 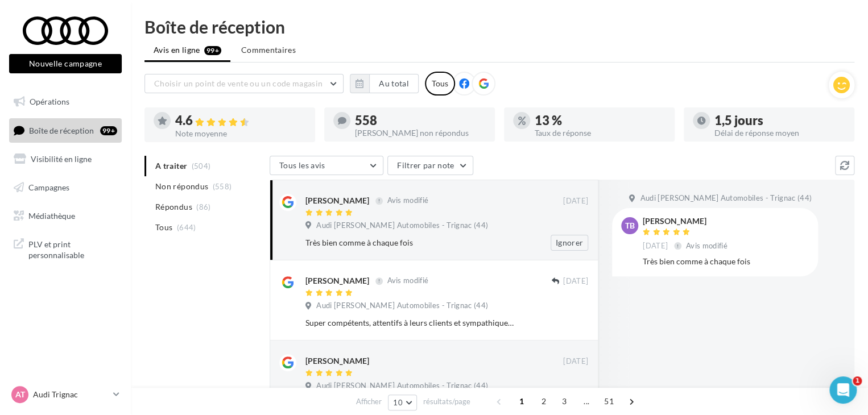 What do you see at coordinates (65, 216) in the screenshot?
I see `a: Médiathèque` at bounding box center [65, 216].